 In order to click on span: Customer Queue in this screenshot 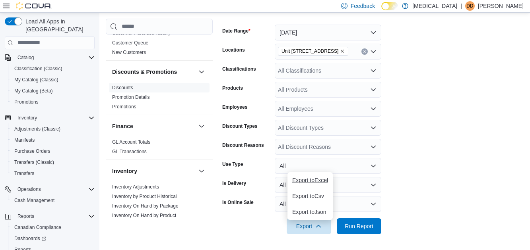, I will do `click(130, 43)`.